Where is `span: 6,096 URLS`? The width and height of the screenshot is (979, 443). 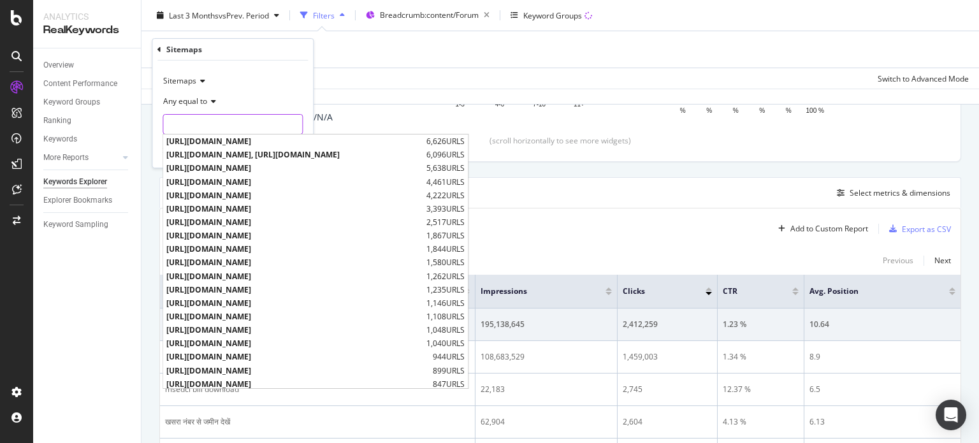 span: 6,096 URLS is located at coordinates (446, 154).